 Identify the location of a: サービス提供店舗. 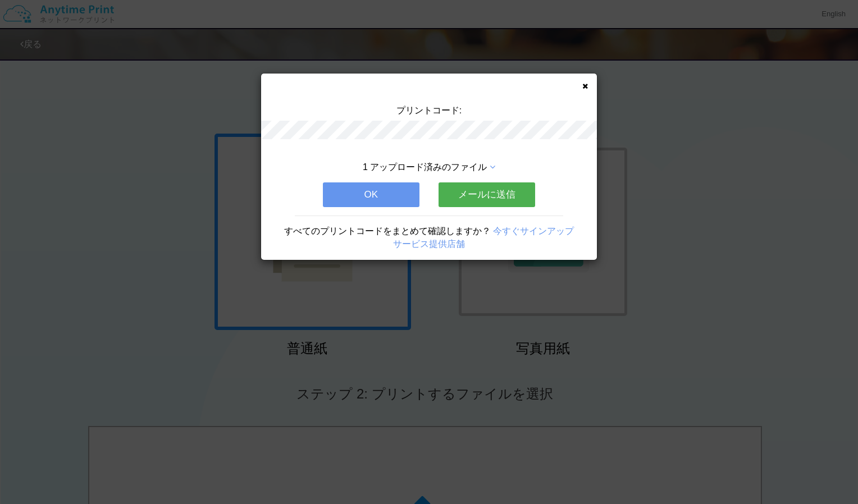
(429, 244).